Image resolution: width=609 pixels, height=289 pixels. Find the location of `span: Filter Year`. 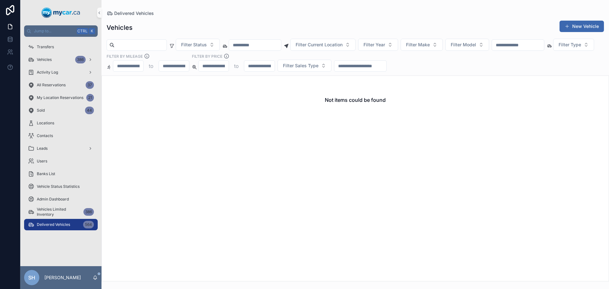

span: Filter Year is located at coordinates (374, 45).